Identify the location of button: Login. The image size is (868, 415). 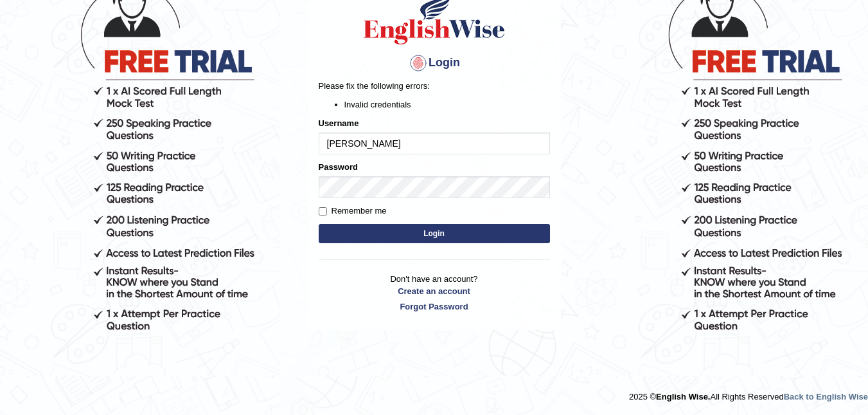
(434, 234).